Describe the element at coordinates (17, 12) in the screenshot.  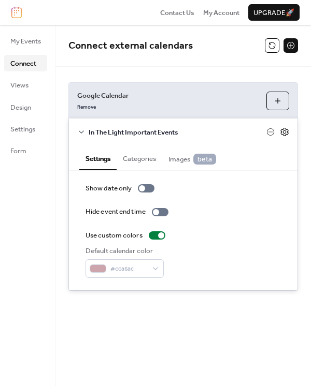
I see `img: logo` at that location.